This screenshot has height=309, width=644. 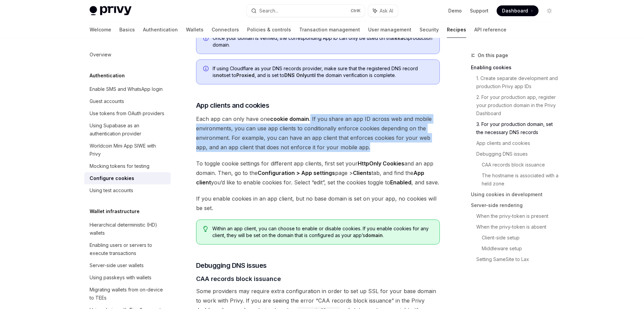 I want to click on a: Basics, so click(x=127, y=30).